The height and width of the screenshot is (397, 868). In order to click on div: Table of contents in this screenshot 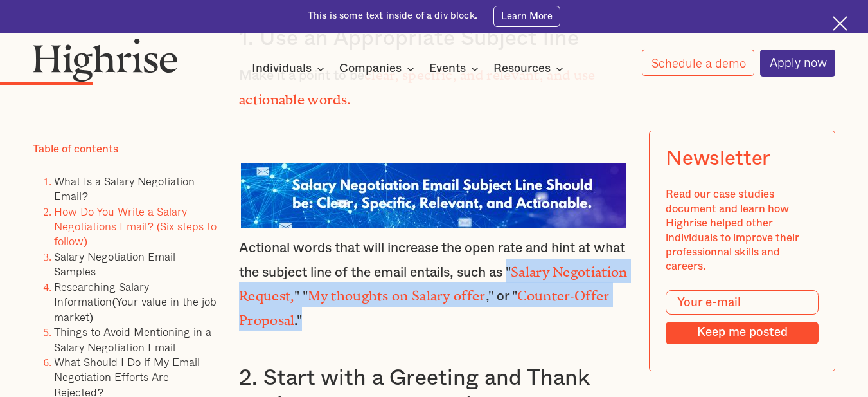, I will do `click(75, 149)`.